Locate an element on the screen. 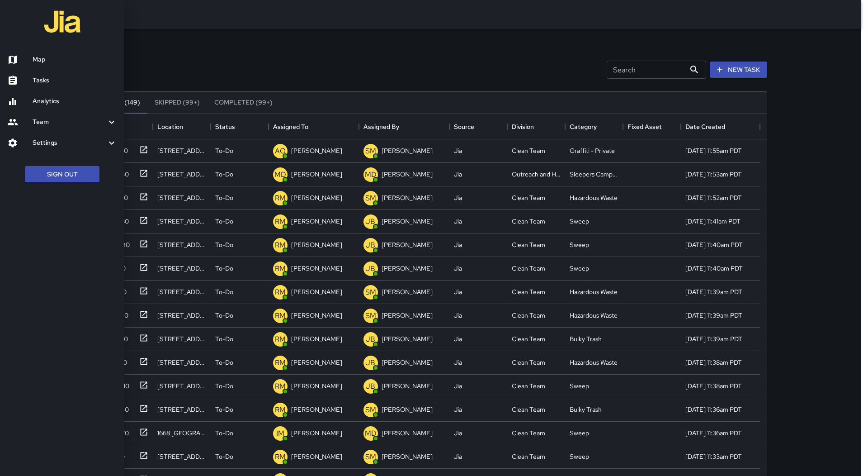  img: jia-logo is located at coordinates (62, 22).